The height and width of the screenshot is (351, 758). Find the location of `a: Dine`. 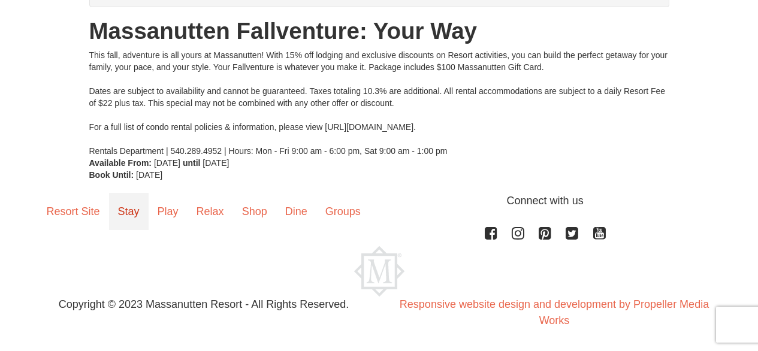

a: Dine is located at coordinates (296, 212).